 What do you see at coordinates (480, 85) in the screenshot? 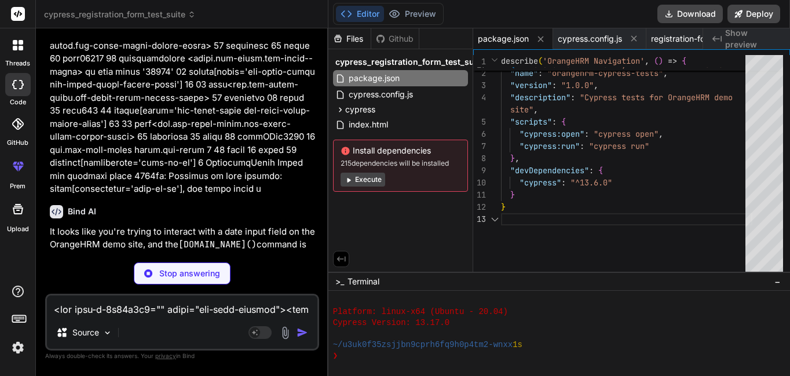
I see `div: 3` at bounding box center [480, 85].